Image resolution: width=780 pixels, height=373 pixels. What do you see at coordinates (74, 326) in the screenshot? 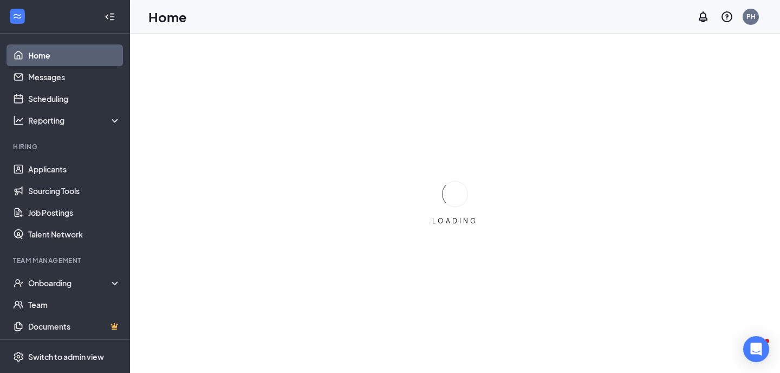
I see `a: DocumentsCrown` at bounding box center [74, 326].